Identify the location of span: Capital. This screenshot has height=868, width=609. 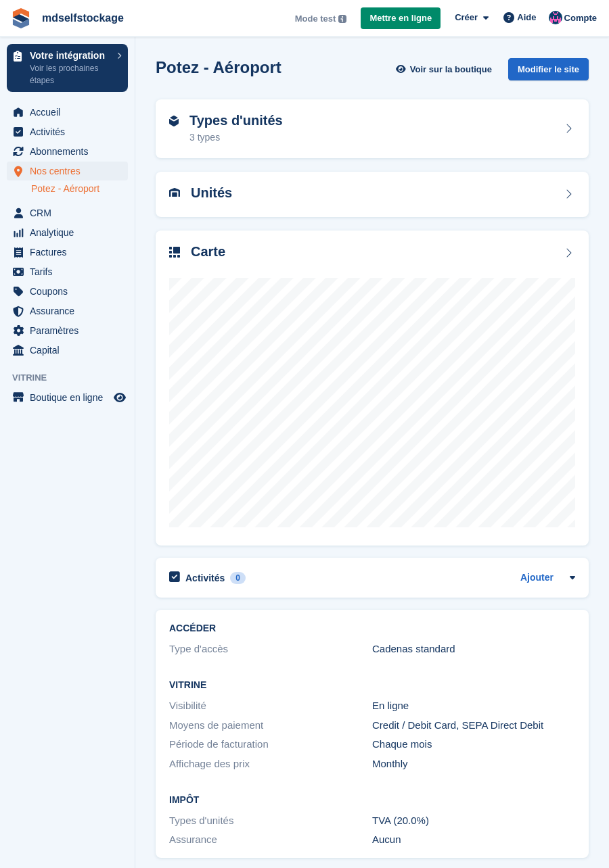
(71, 351).